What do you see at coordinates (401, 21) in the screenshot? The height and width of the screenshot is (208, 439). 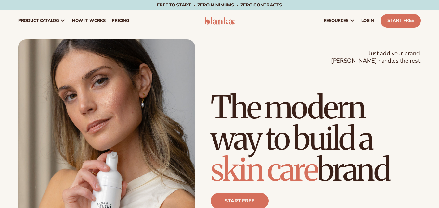 I see `a: Start Free` at bounding box center [401, 21].